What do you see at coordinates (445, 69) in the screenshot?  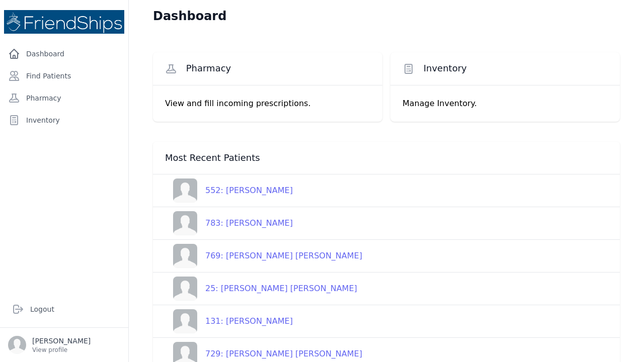 I see `span: Inventory` at bounding box center [445, 69].